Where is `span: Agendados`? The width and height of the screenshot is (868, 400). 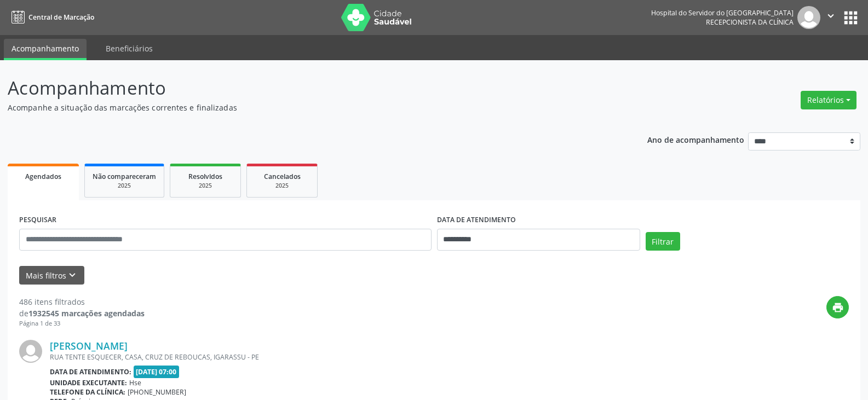
span: Agendados is located at coordinates (43, 176).